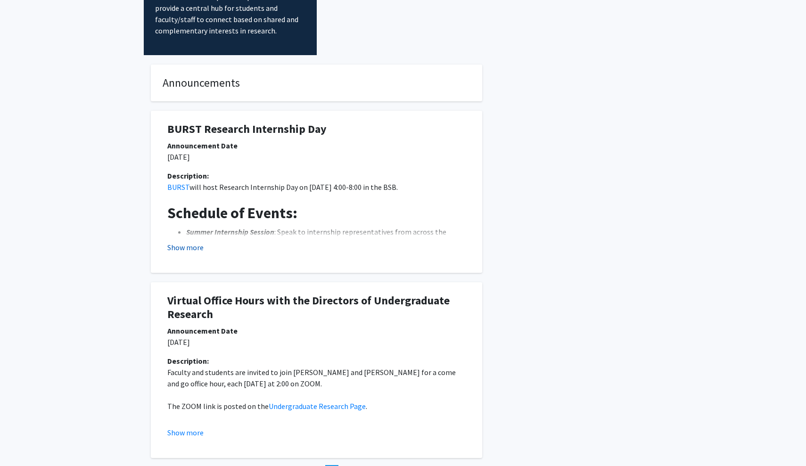  I want to click on h4: Announcements, so click(316, 83).